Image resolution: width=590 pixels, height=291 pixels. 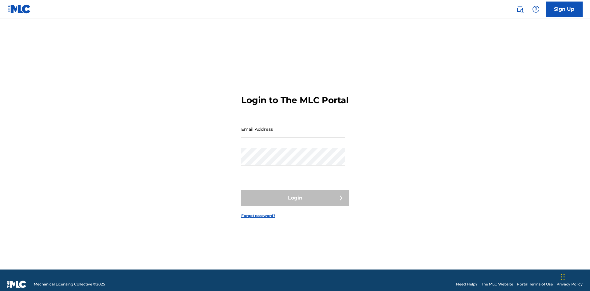 I want to click on a: Sign Up, so click(x=564, y=9).